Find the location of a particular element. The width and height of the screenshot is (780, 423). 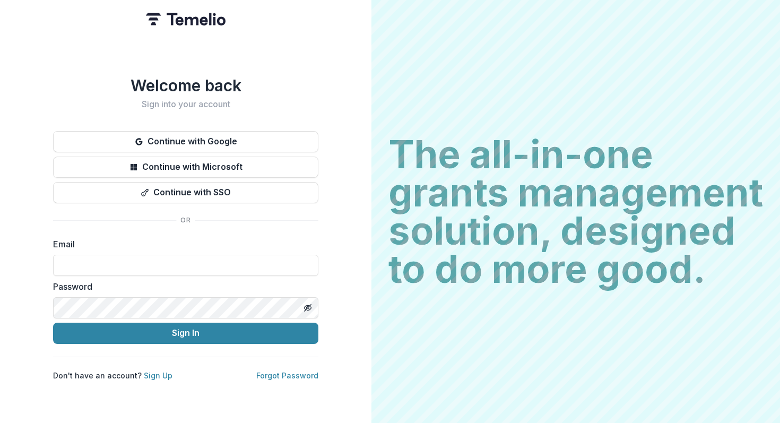

a: Sign Up is located at coordinates (158, 375).